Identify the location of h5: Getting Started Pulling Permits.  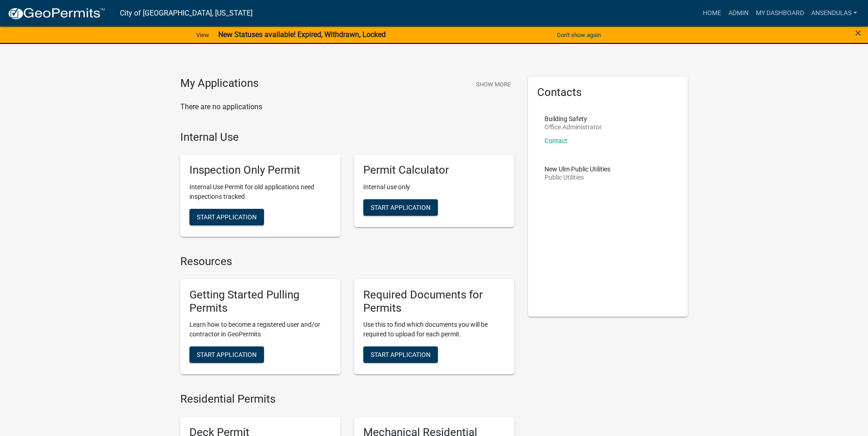
(260, 302).